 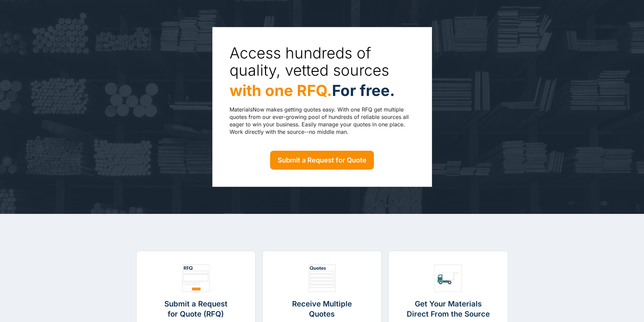 What do you see at coordinates (281, 90) in the screenshot?
I see `strong: with one RFQ.` at bounding box center [281, 90].